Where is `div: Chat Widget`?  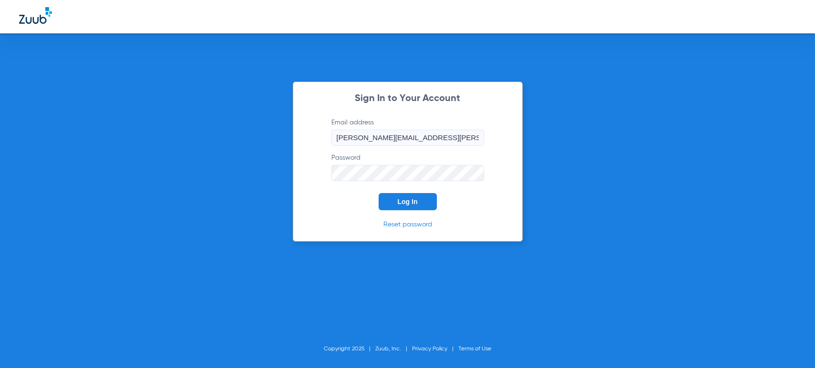 div: Chat Widget is located at coordinates (791, 346).